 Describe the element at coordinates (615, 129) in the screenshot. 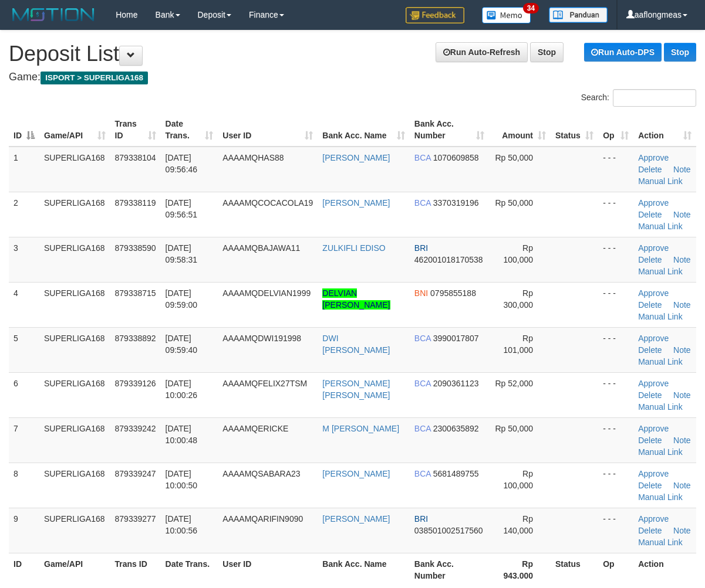

I see `th: Op: activate to sort column ascending` at that location.